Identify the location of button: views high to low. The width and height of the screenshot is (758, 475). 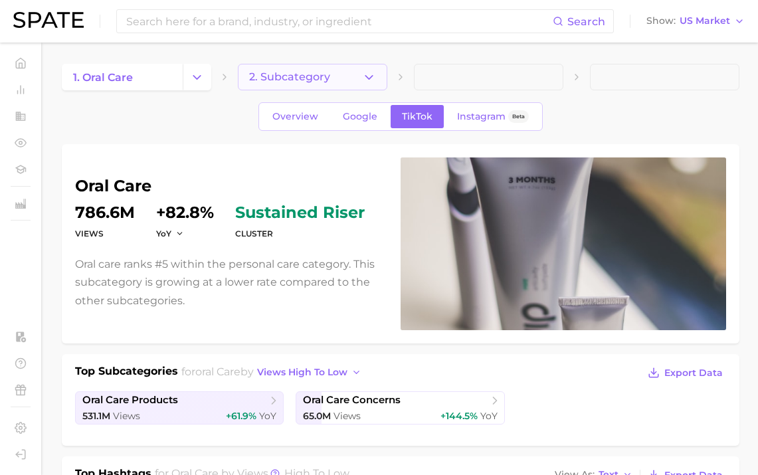
(309, 372).